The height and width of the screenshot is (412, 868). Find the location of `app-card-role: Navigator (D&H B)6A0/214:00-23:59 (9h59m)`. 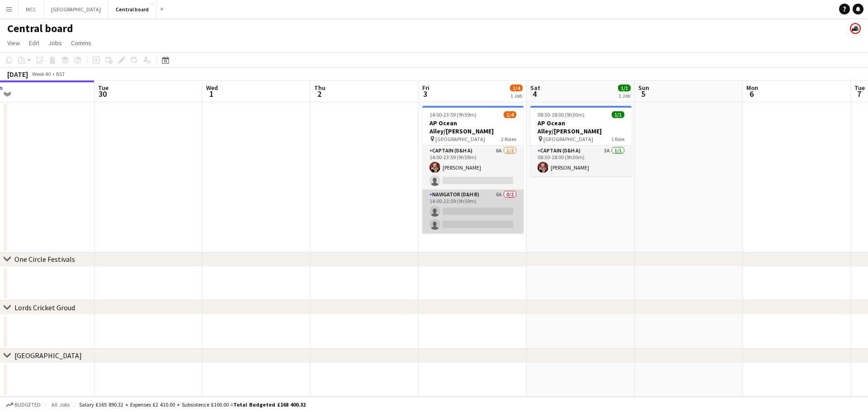

app-card-role: Navigator (D&H B)6A0/214:00-23:59 (9h59m) is located at coordinates (473, 211).